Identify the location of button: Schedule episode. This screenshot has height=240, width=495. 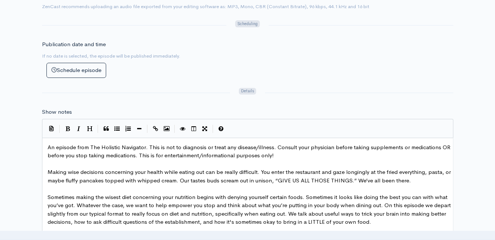
(76, 70).